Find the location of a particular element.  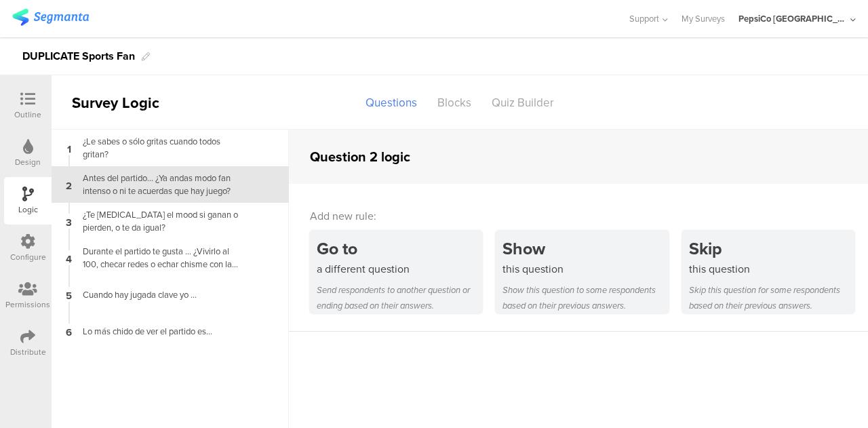

div: Design is located at coordinates (28, 162).